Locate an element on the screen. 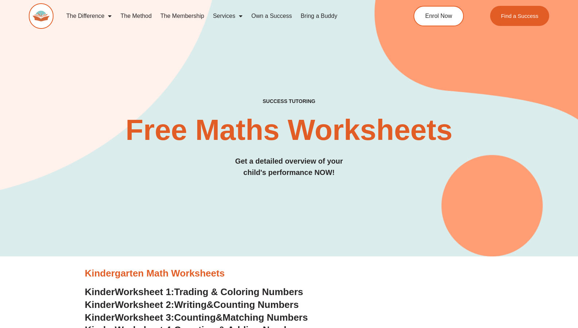 This screenshot has height=328, width=578. h4: SUCCESS TUTORING​ is located at coordinates (289, 101).